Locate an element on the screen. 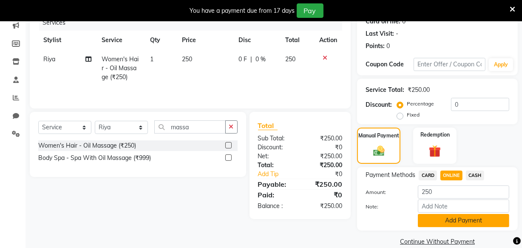 This screenshot has width=522, height=248. span: 1 is located at coordinates (152, 59).